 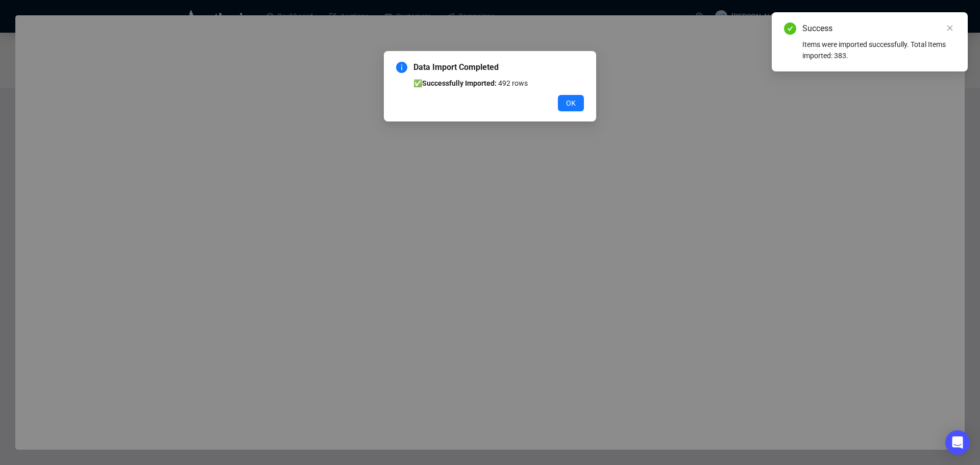 I want to click on span: OK, so click(x=571, y=103).